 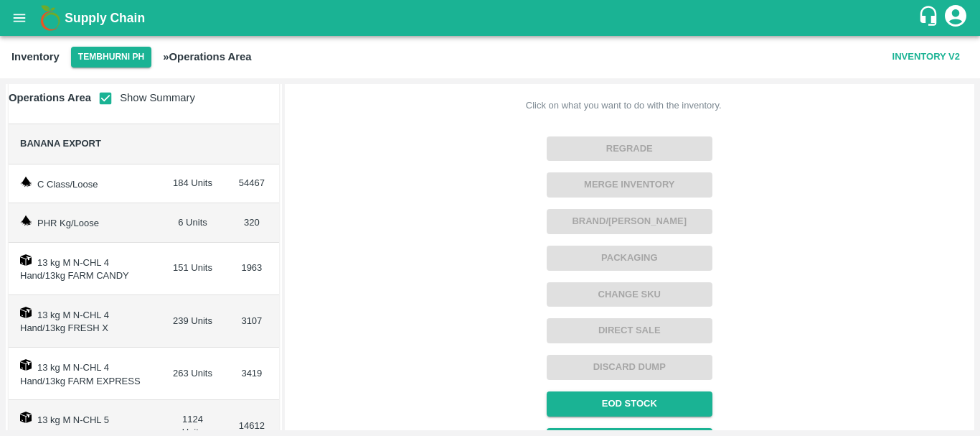 I want to click on b: » Operations Area, so click(x=207, y=57).